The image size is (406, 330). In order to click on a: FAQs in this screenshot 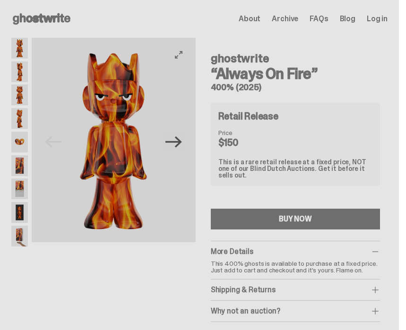, I will do `click(318, 19)`.